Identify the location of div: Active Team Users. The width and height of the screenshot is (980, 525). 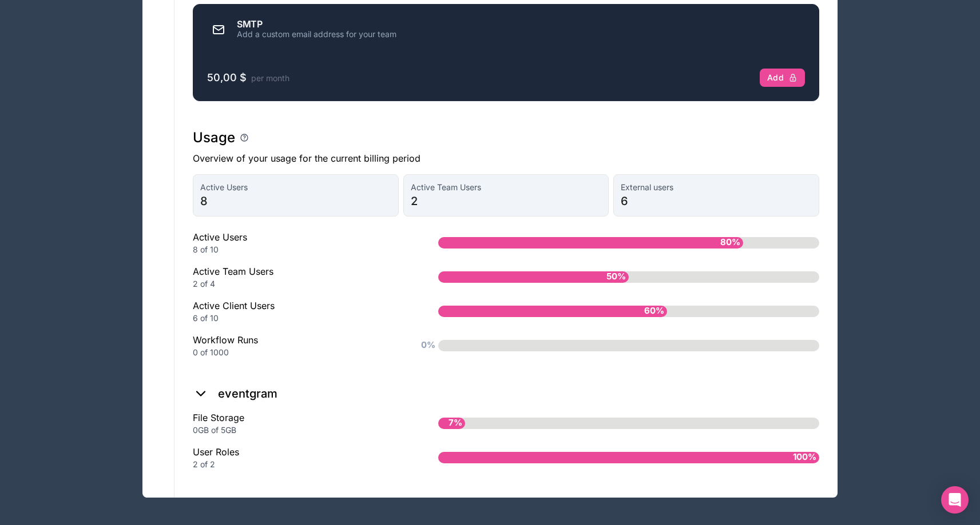
(297, 277).